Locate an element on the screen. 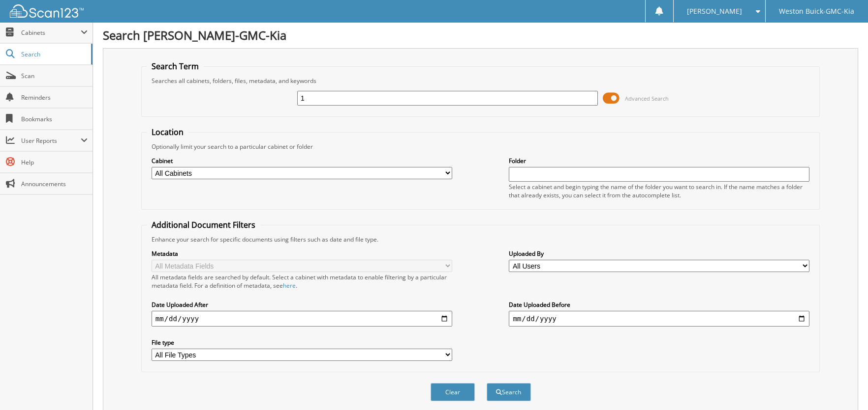  span: Announcements is located at coordinates (54, 183).